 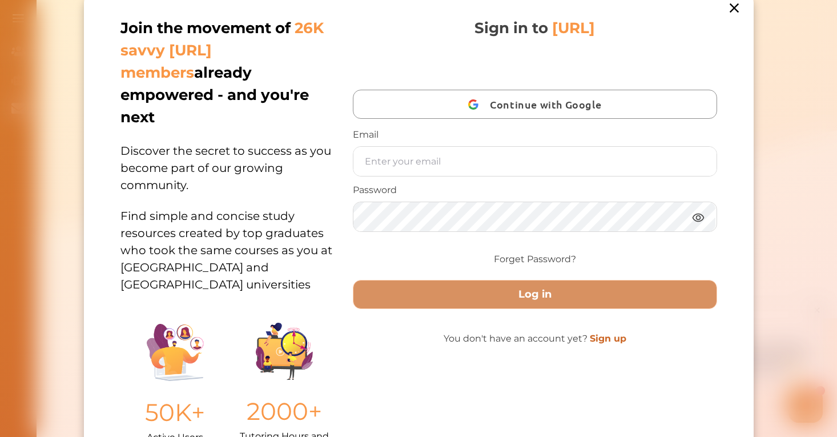 I want to click on p: 50K+, so click(x=175, y=412).